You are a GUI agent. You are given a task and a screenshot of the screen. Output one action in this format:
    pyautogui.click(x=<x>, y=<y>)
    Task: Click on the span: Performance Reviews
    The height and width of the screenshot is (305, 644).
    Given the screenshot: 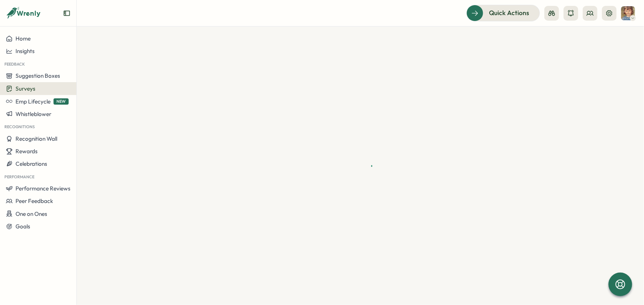 What is the action you would take?
    pyautogui.click(x=43, y=189)
    